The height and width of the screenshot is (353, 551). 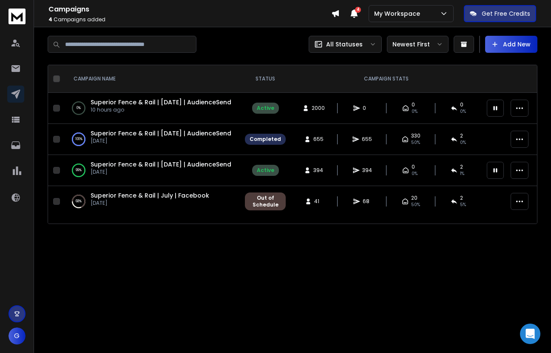 I want to click on span: 0 %, so click(x=463, y=142).